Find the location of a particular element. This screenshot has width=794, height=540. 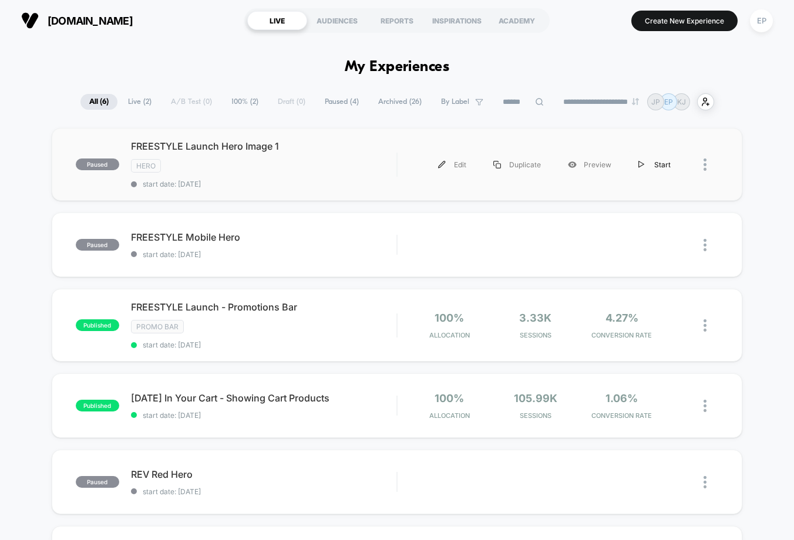

img: Visually logo is located at coordinates (30, 21).